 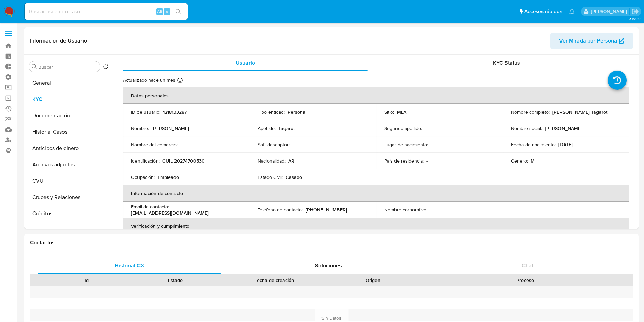 I want to click on a: Salir, so click(x=635, y=11).